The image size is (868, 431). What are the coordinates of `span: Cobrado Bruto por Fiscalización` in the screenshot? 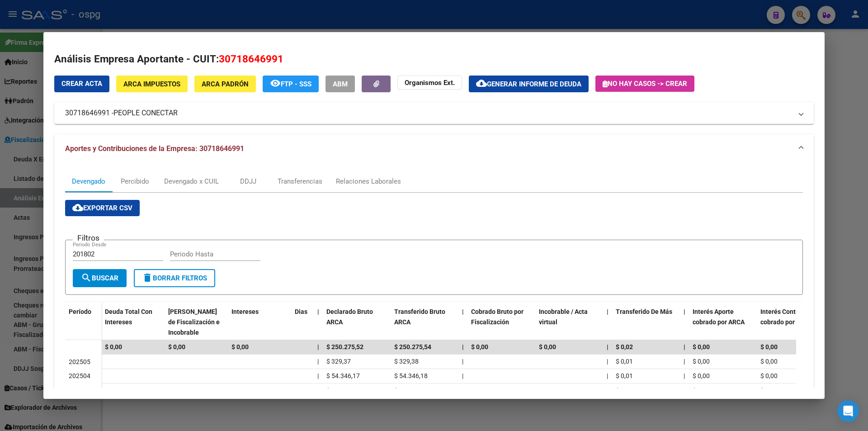 It's located at (497, 317).